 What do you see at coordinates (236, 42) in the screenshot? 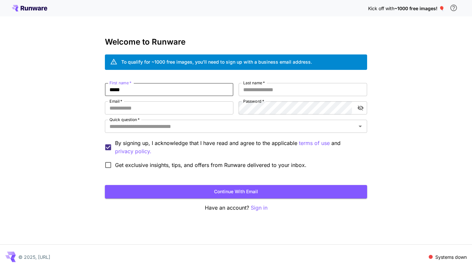
I see `h3: Welcome to Runware` at bounding box center [236, 42].